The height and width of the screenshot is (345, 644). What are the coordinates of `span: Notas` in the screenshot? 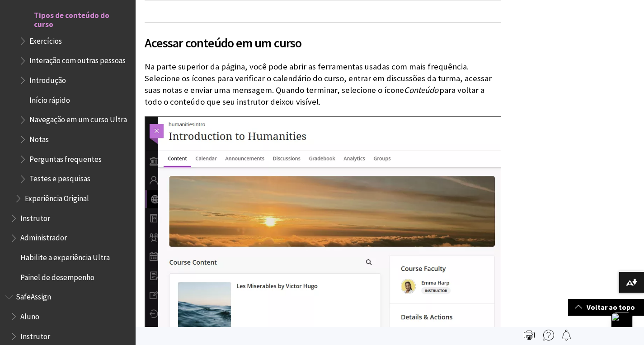 It's located at (39, 137).